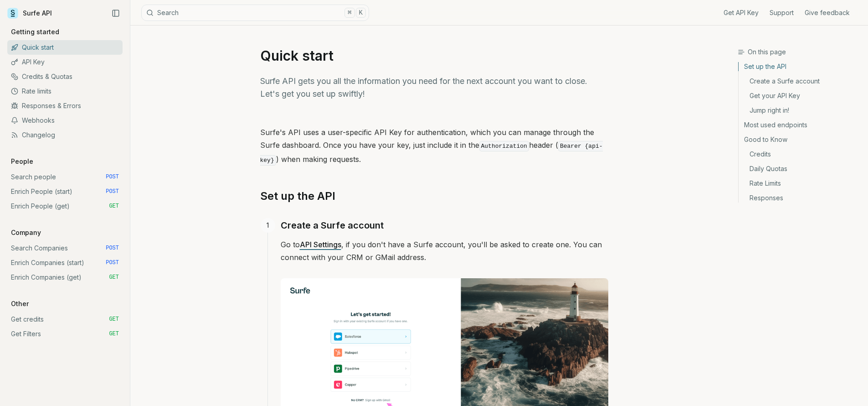 The width and height of the screenshot is (868, 406). What do you see at coordinates (800, 139) in the screenshot?
I see `a: Good to Know` at bounding box center [800, 139].